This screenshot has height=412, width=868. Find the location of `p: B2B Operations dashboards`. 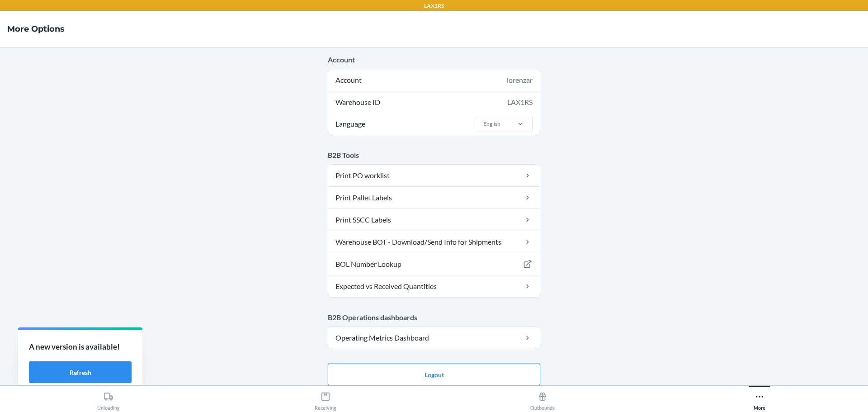

p: B2B Operations dashboards is located at coordinates (434, 317).